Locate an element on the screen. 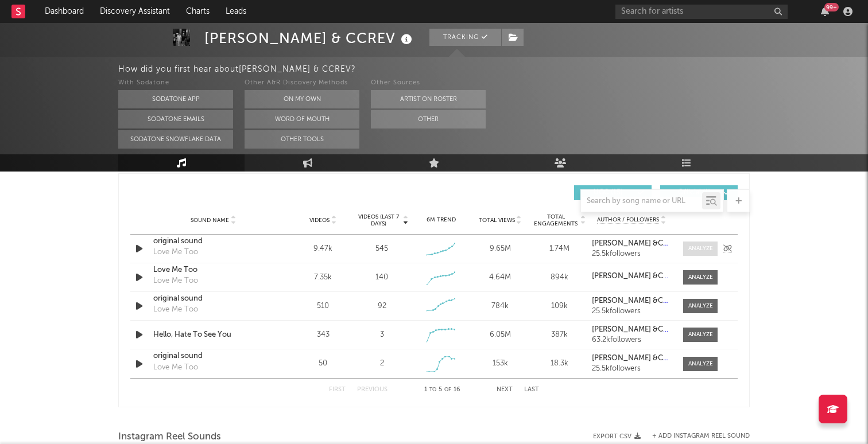  button: Sodatone Emails is located at coordinates (176, 120).